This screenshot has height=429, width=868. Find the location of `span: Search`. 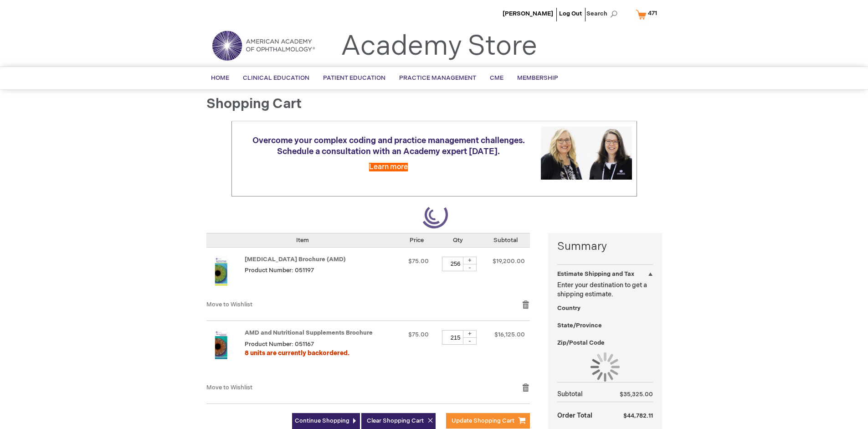

span: Search is located at coordinates (604, 14).